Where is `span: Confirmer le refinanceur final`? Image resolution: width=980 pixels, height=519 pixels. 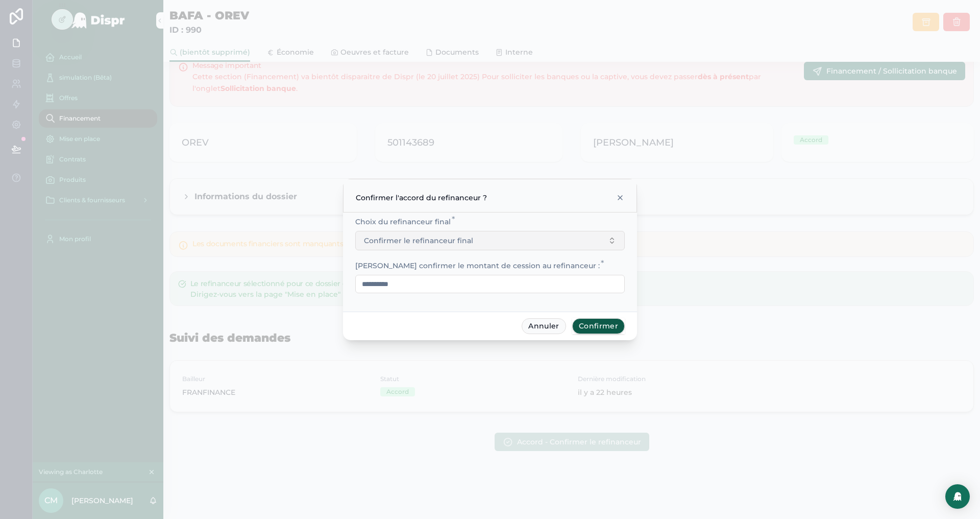 span: Confirmer le refinanceur final is located at coordinates (419, 241).